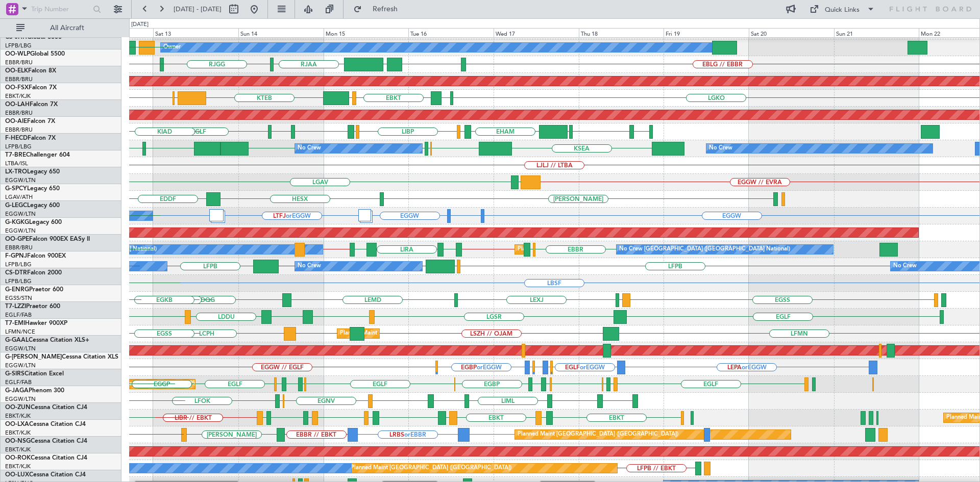 Image resolution: width=980 pixels, height=482 pixels. I want to click on div: Sat 20, so click(791, 33).